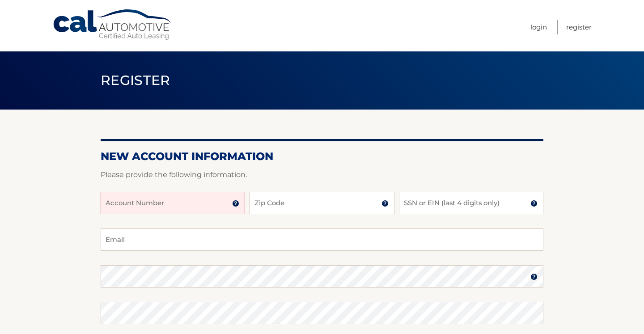 The width and height of the screenshot is (644, 334). I want to click on input: Account Number, so click(173, 203).